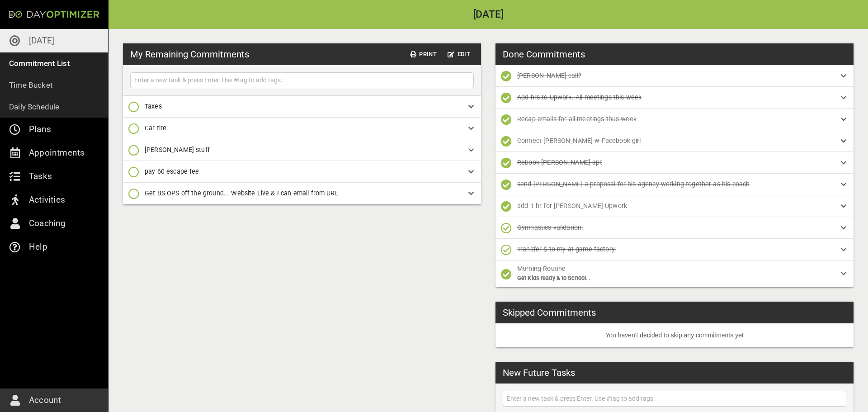 The image size is (868, 412). What do you see at coordinates (302, 172) in the screenshot?
I see `div: pay 60 escape fee` at bounding box center [302, 172].